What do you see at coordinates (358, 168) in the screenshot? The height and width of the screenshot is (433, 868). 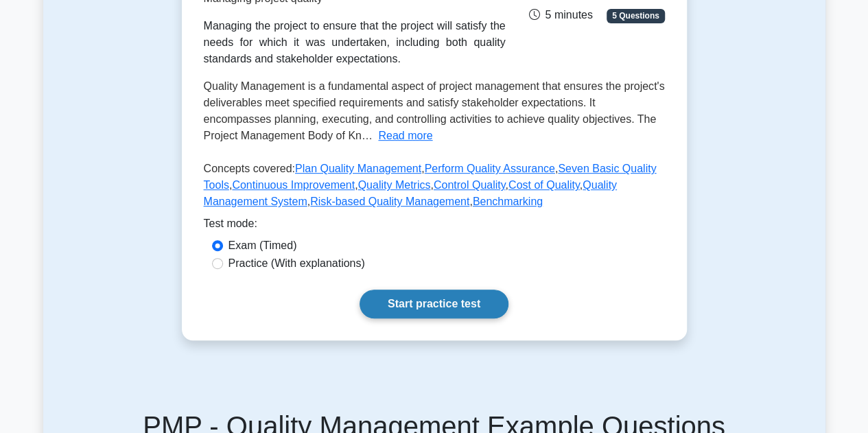 I see `a: Plan Quality Management` at bounding box center [358, 168].